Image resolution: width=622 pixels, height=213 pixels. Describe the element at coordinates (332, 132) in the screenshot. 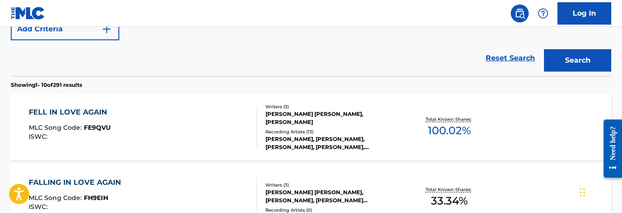

I see `div: Recording Artists ( 13 )` at that location.